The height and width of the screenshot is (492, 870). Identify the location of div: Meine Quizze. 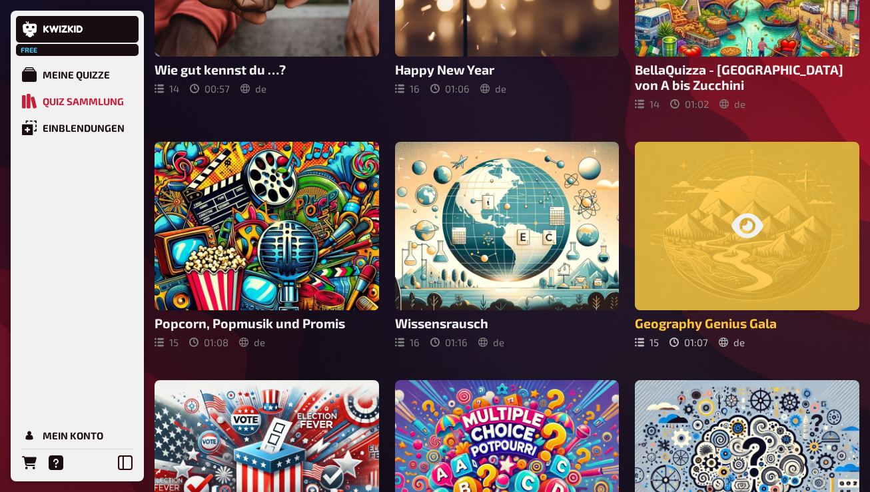
(76, 75).